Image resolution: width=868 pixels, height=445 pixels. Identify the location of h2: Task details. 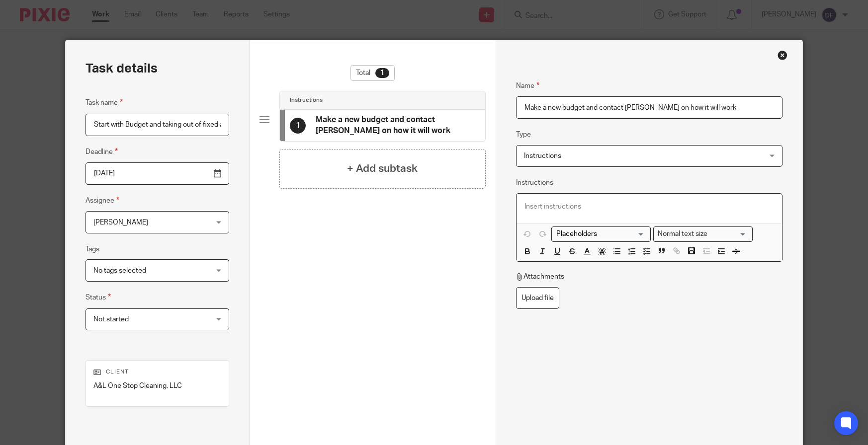
(122, 69).